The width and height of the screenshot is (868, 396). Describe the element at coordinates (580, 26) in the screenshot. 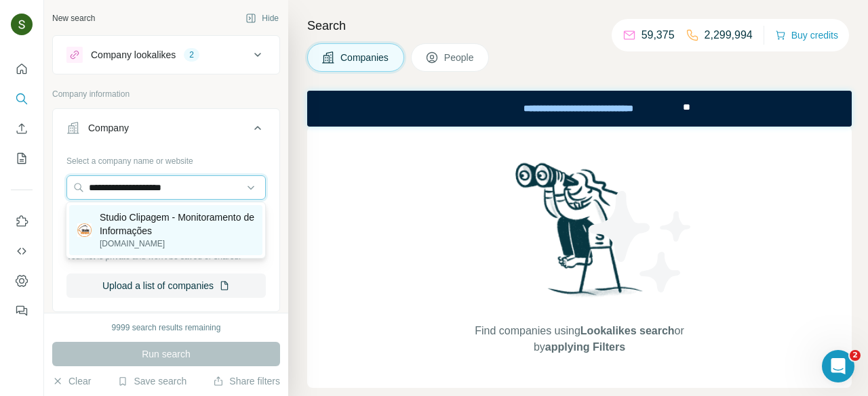

I see `h4: Search` at that location.